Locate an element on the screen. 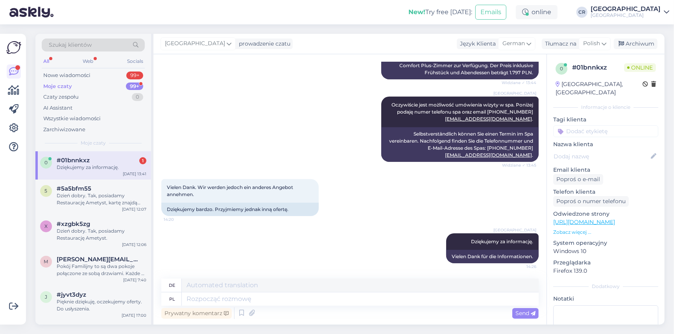 The image size is (674, 334). div: Dziękujemy bardzo. Przyjmiemy jednak inną ofertę. is located at coordinates (240, 210).